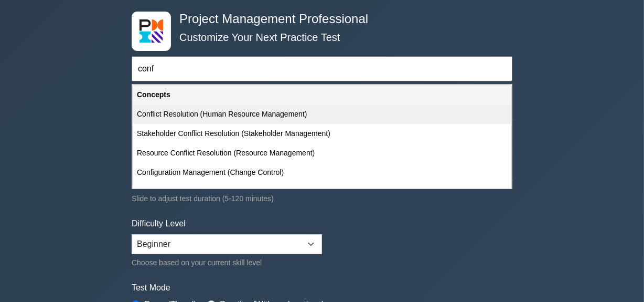 The width and height of the screenshot is (644, 302). I want to click on div: Configuration Management (Change Control), so click(322, 172).